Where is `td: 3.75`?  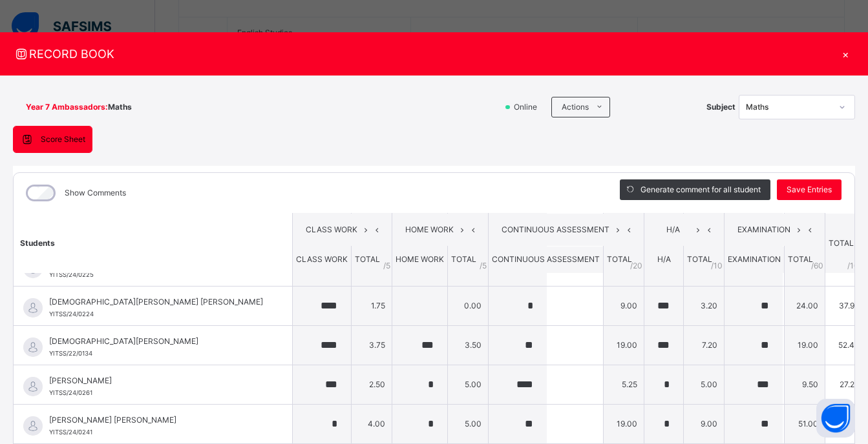
td: 3.75 is located at coordinates (371, 345).